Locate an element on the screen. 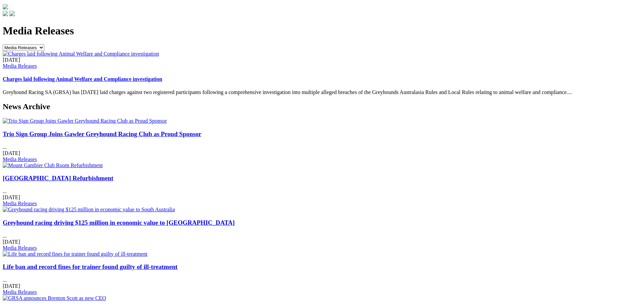 Image resolution: width=644 pixels, height=307 pixels. img: Mount Gambier Club Room Refurbishment is located at coordinates (53, 165).